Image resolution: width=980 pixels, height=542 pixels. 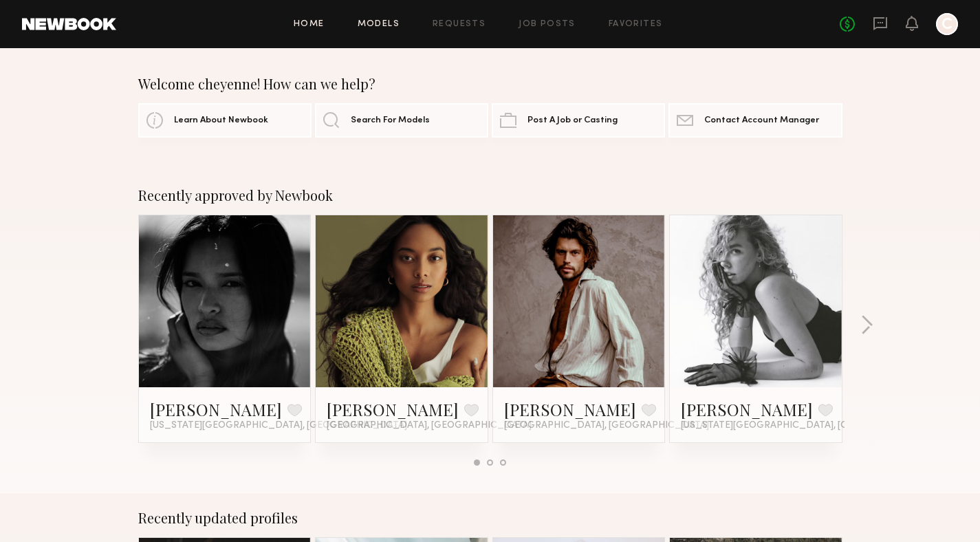 What do you see at coordinates (546, 24) in the screenshot?
I see `a: Job Posts` at bounding box center [546, 24].